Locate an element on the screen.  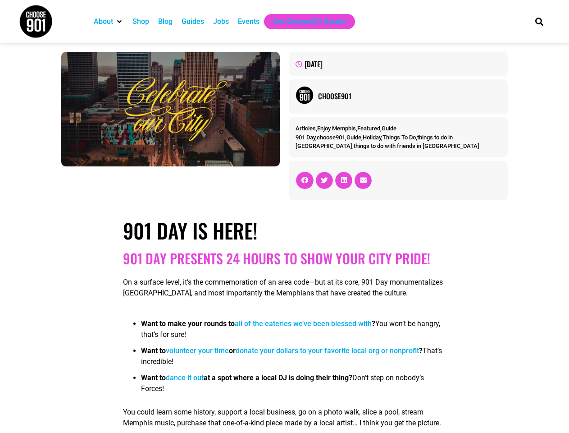
li: Don’t step on nobody’s Forces! is located at coordinates (294, 386).